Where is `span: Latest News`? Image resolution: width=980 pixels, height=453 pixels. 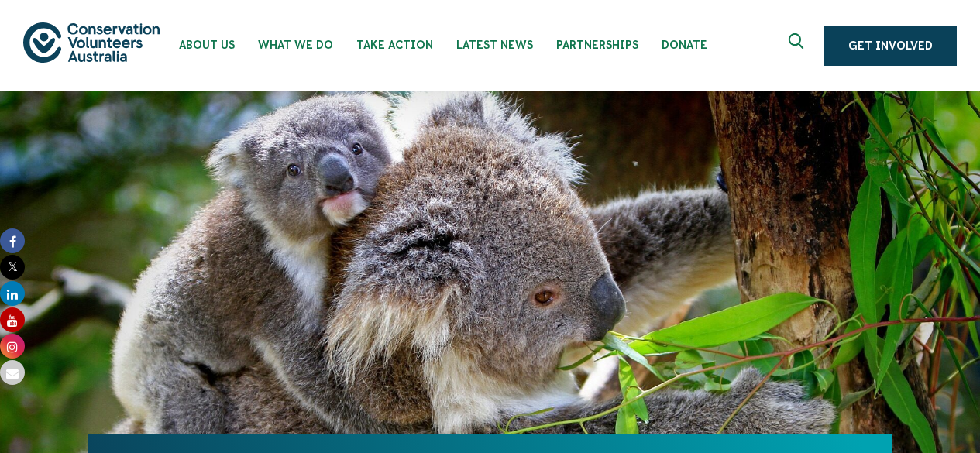
span: Latest News is located at coordinates (494, 45).